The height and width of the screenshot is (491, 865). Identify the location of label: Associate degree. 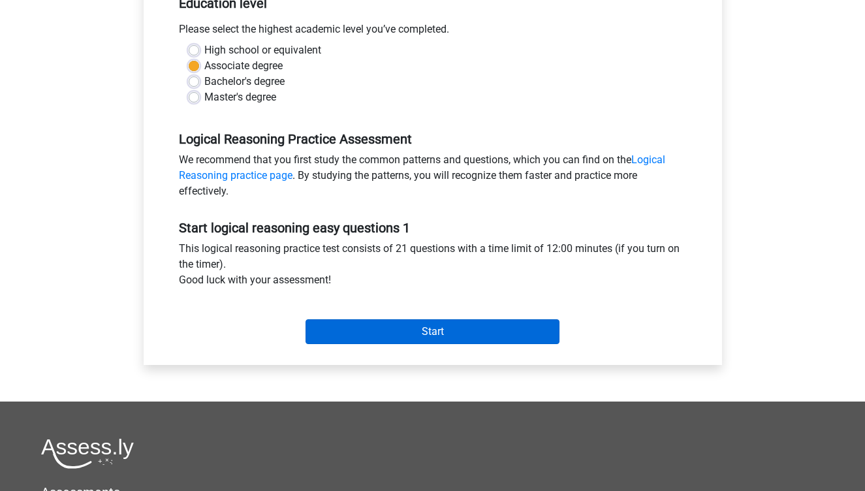
(244, 66).